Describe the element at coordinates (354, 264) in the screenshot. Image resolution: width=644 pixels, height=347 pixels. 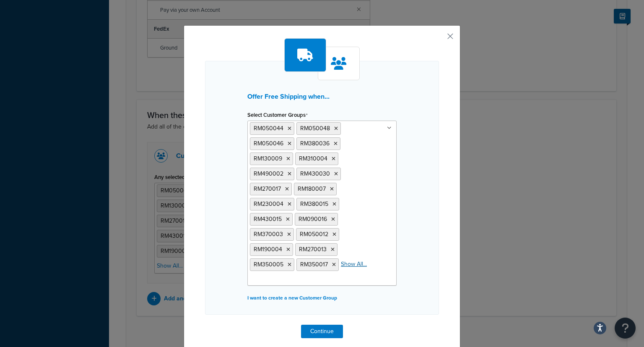
I see `a: Show All...` at that location.